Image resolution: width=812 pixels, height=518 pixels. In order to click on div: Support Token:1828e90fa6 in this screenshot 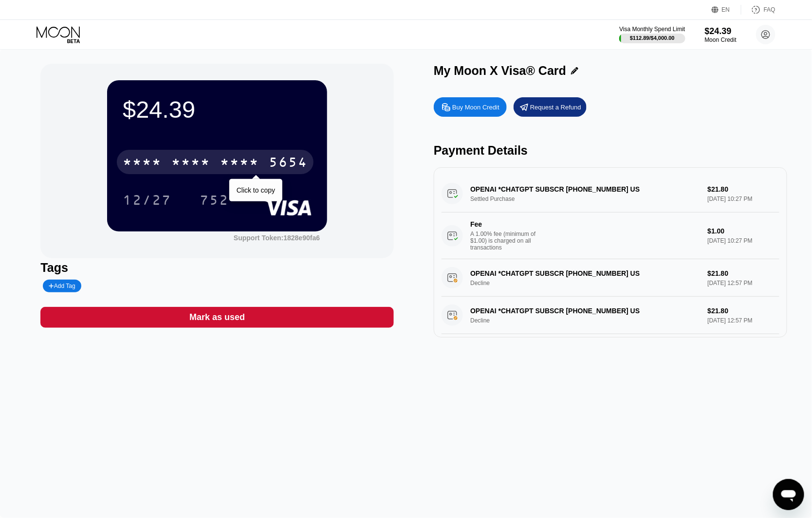, I will do `click(277, 238)`.